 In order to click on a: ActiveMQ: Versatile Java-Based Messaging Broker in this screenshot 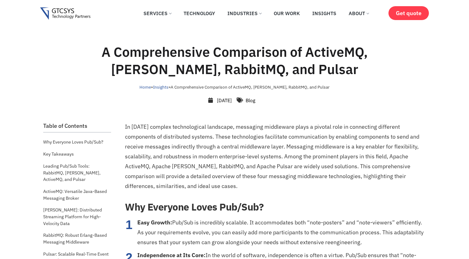, I will do `click(77, 194)`.